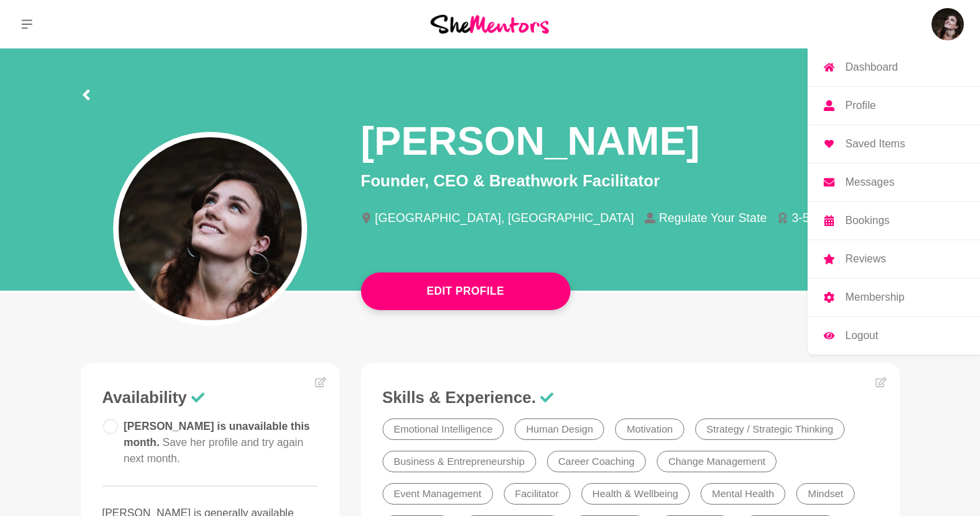  I want to click on p: Logout, so click(862, 336).